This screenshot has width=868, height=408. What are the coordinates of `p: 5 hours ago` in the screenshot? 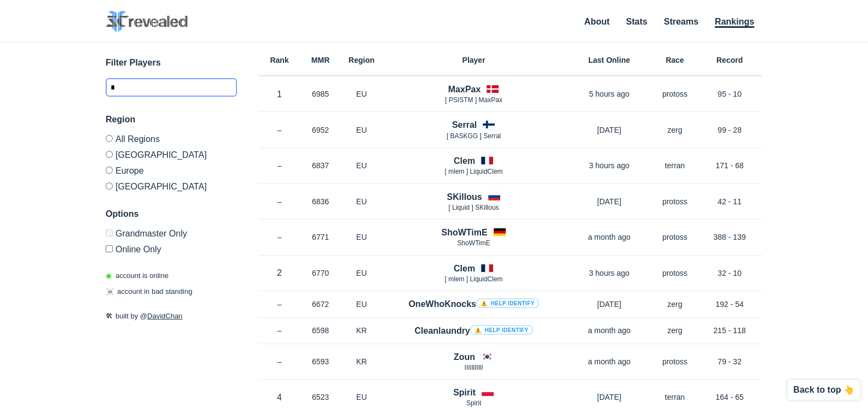 It's located at (609, 94).